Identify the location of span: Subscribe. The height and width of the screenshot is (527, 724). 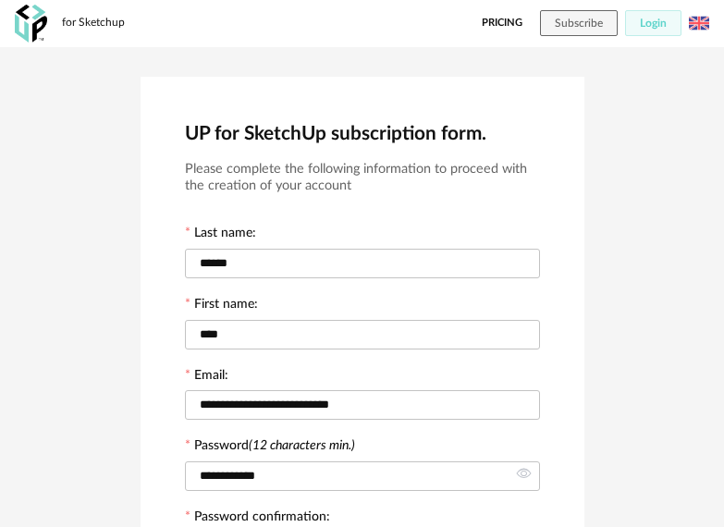
(579, 23).